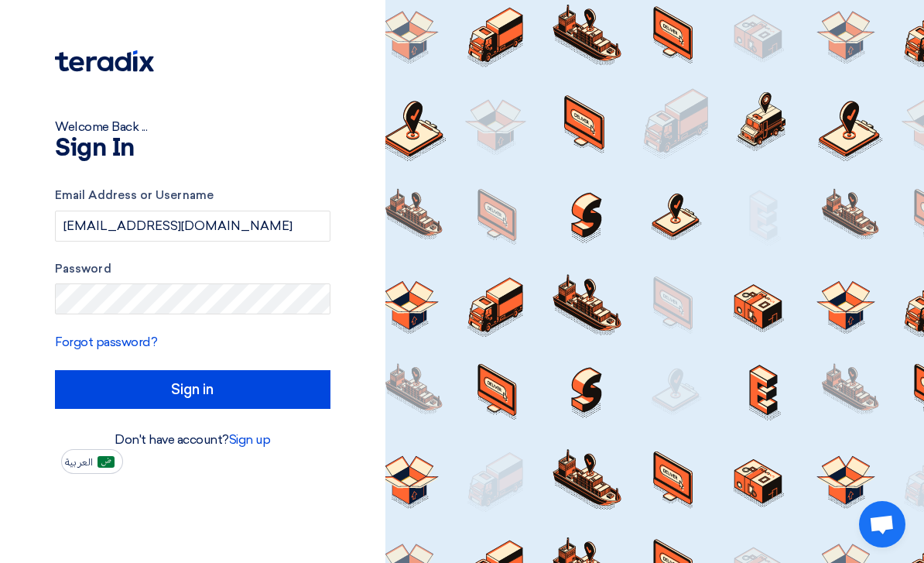 This screenshot has width=924, height=563. What do you see at coordinates (193, 439) in the screenshot?
I see `div: Don't have account?` at bounding box center [193, 439].